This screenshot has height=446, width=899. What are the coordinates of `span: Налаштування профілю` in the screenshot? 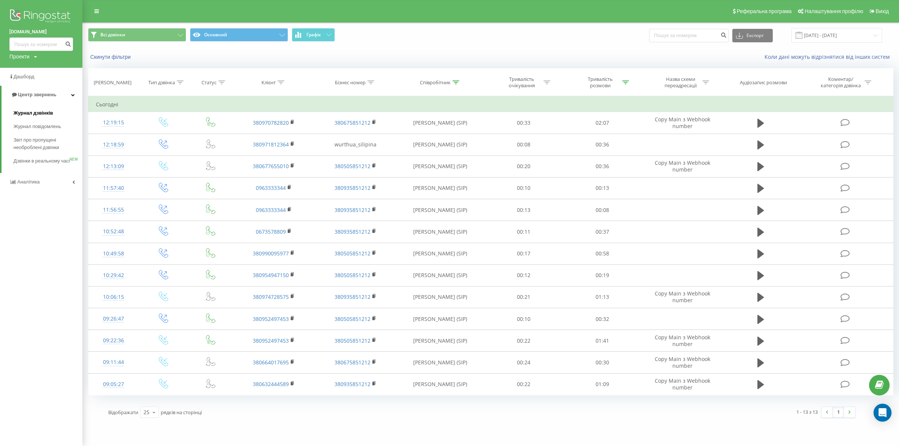 It's located at (834, 11).